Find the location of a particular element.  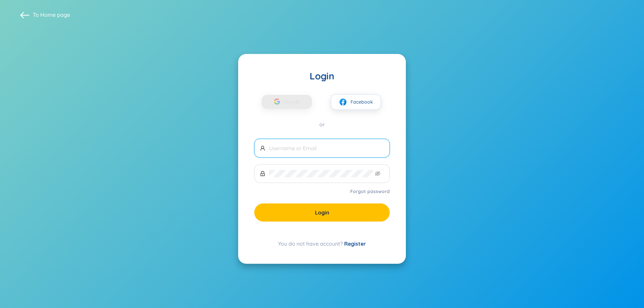

button: Login is located at coordinates (322, 212).